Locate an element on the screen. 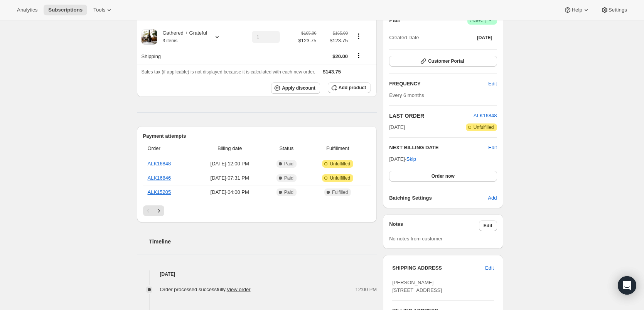  span: Billing date is located at coordinates (229, 148).